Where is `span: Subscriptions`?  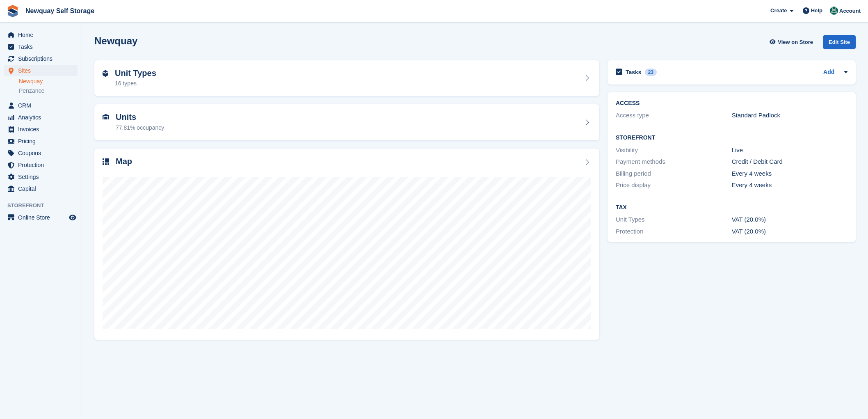 span: Subscriptions is located at coordinates (43, 58).